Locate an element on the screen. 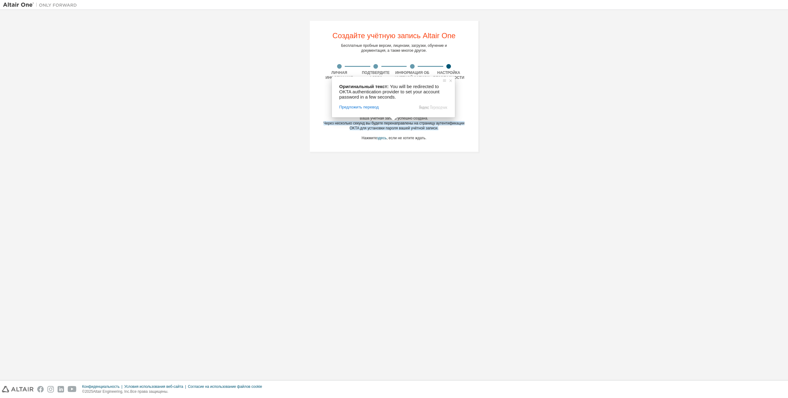 Image resolution: width=788 pixels, height=398 pixels. ya-tr-span: Все права защищены. is located at coordinates (149, 391).